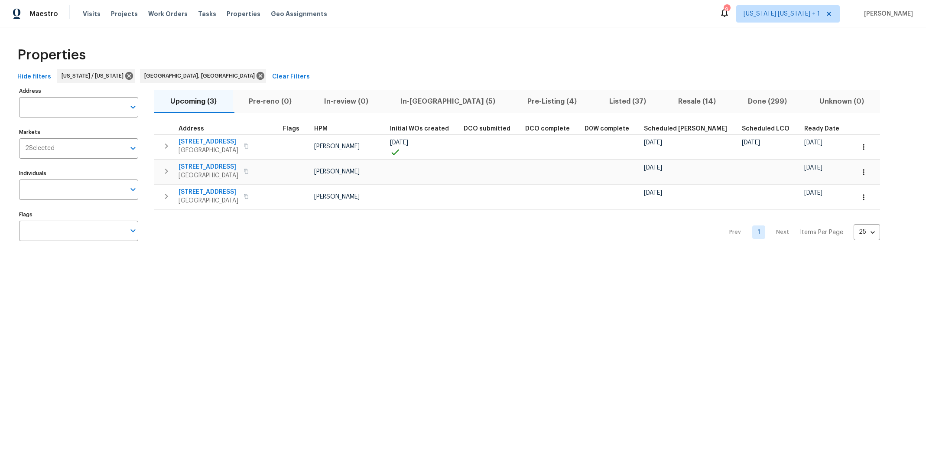  What do you see at coordinates (44, 14) in the screenshot?
I see `span: Maestro` at bounding box center [44, 14].